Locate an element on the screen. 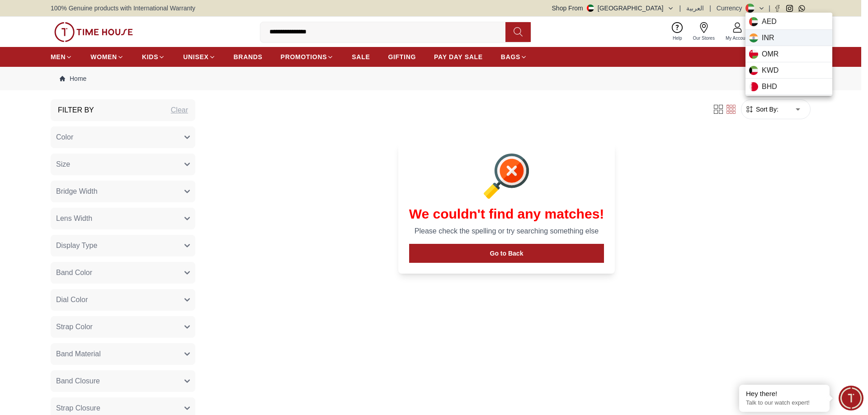  span: AED is located at coordinates (769, 22).